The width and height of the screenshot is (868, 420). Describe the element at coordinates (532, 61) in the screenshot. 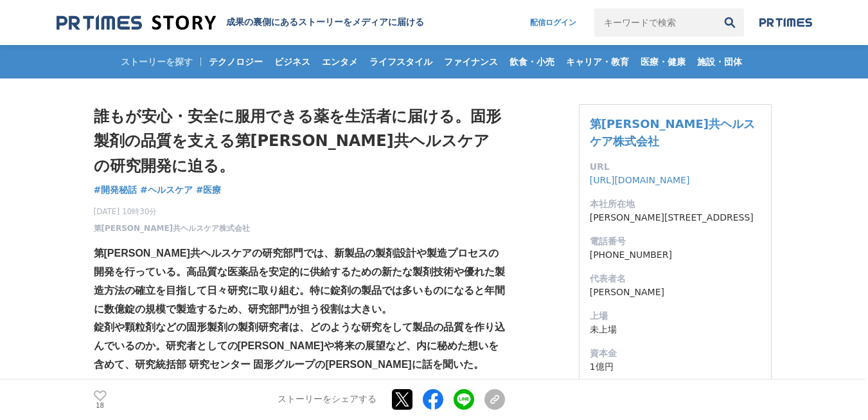

I see `a: 飲食・小売` at that location.